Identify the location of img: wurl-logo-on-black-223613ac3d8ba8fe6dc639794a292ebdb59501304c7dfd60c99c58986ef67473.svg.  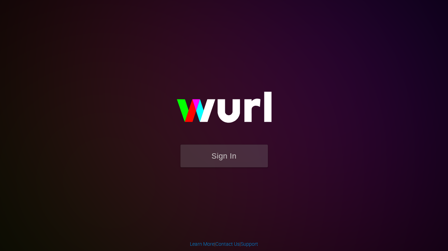
(224, 110).